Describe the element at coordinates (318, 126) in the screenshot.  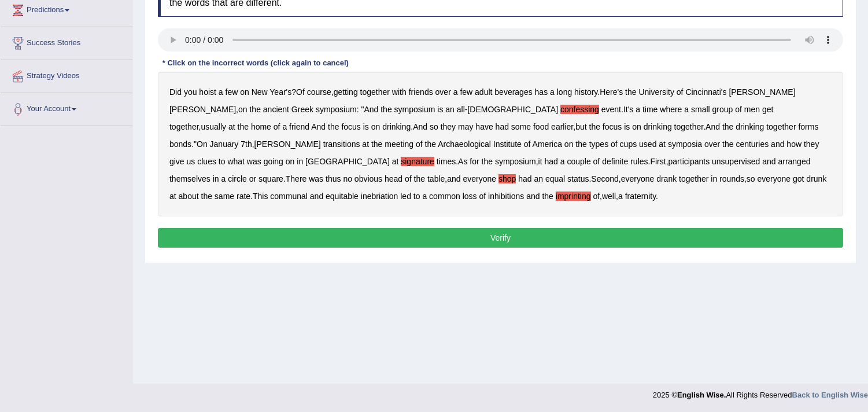
I see `b: And` at that location.